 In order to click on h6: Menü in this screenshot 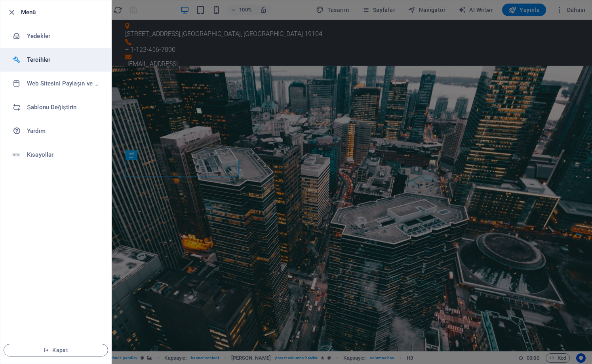, I will do `click(63, 13)`.